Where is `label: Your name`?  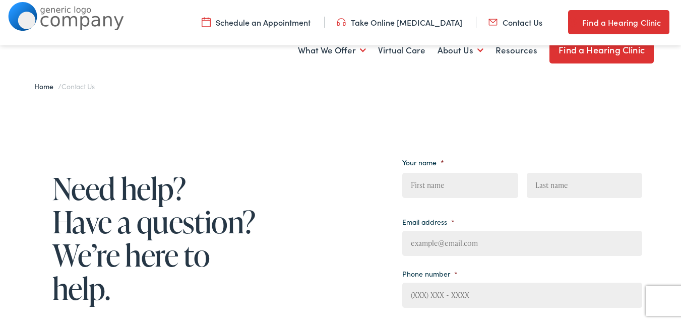
label: Your name is located at coordinates (423, 162).